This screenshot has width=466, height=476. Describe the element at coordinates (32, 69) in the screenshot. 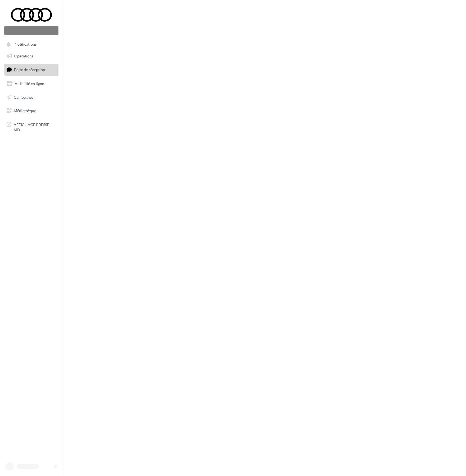

I see `a: Boîte de réception` at that location.